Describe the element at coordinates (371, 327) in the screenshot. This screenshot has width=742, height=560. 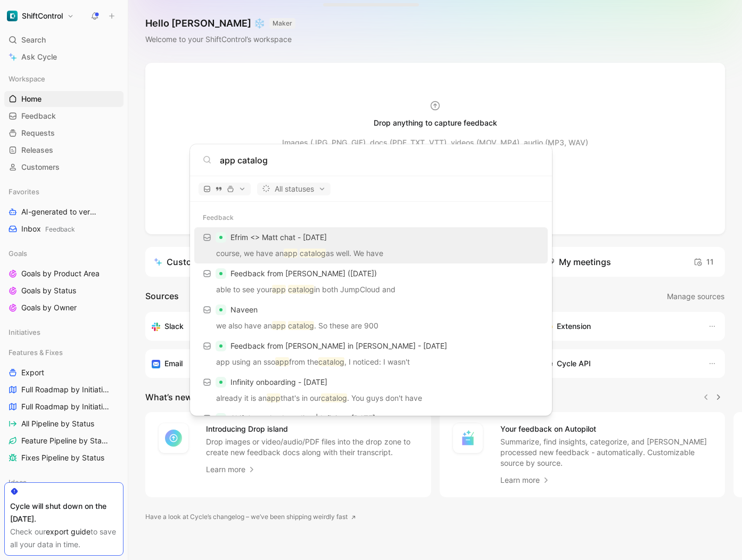
I see `p: we also have an . So these are 900` at that location.